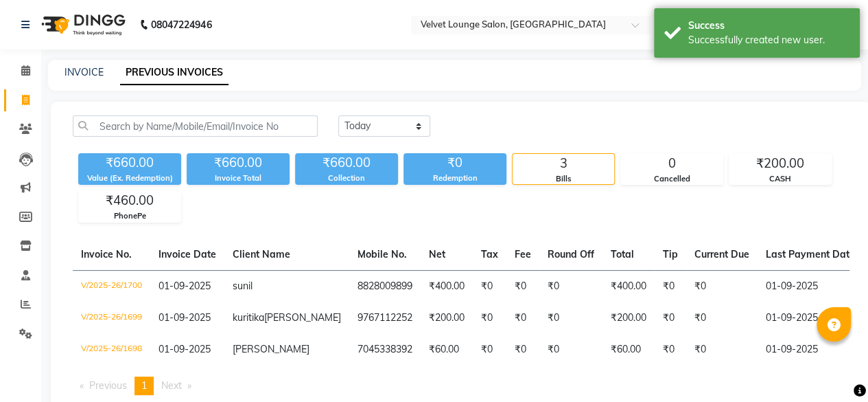 This screenshot has width=868, height=402. What do you see at coordinates (129, 216) in the screenshot?
I see `div: PhonePe` at bounding box center [129, 216].